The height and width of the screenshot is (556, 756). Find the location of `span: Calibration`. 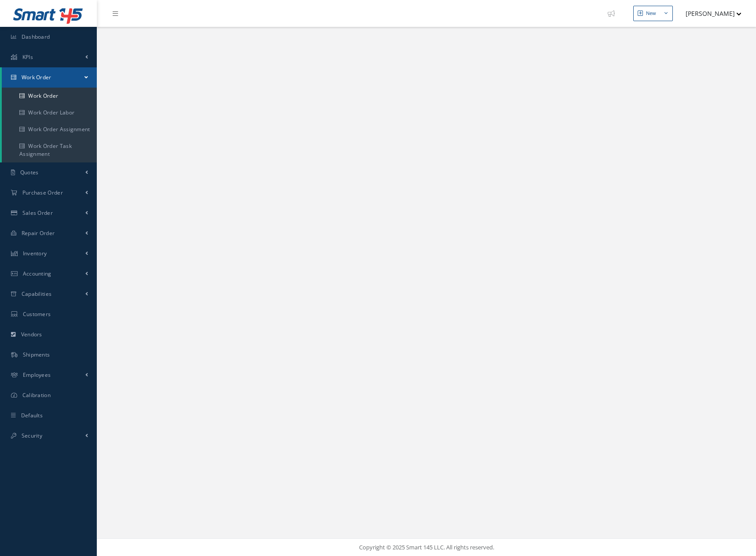

span: Calibration is located at coordinates (37, 395).